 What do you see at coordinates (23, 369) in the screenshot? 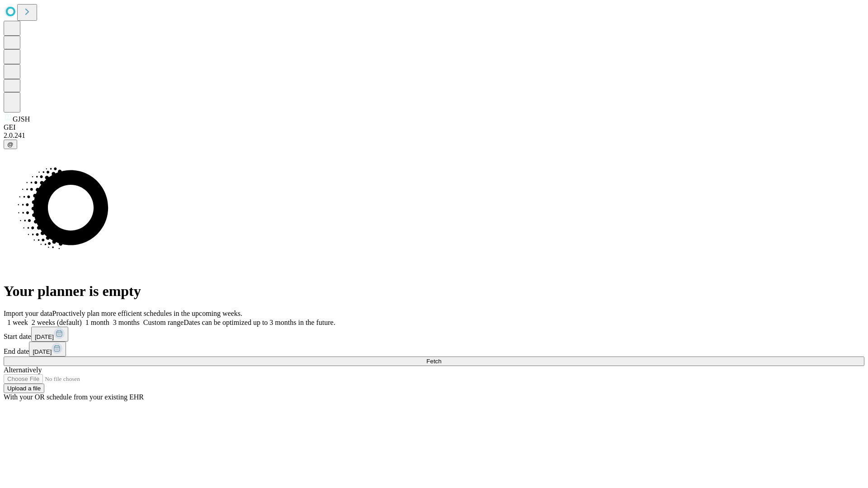
I see `span: Alternatively` at bounding box center [23, 369].